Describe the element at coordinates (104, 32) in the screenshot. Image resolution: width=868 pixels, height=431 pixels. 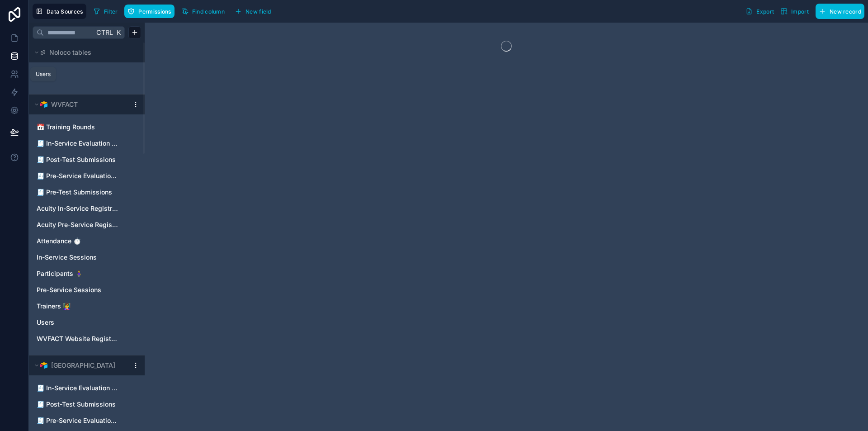
I see `span: Ctrl` at that location.